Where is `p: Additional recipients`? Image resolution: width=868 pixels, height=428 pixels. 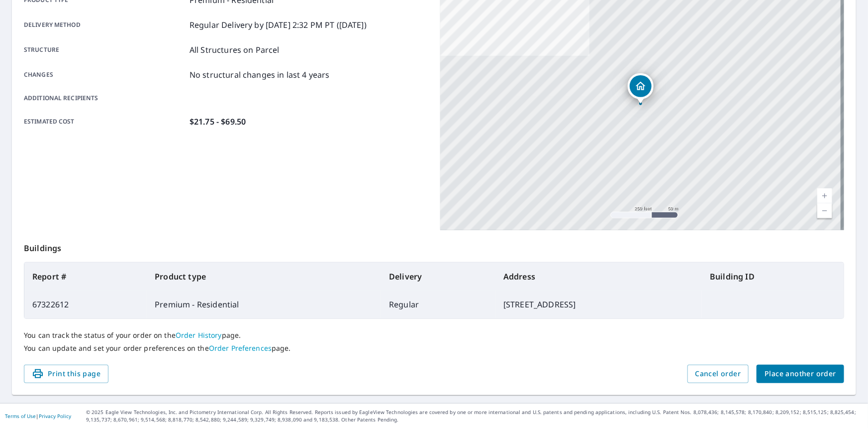
p: Additional recipients is located at coordinates (105, 98).